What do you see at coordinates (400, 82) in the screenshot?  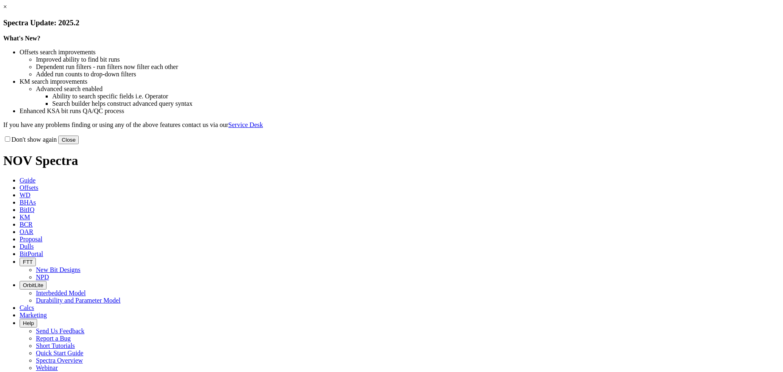 I see `li: KM search improvements` at bounding box center [400, 82].